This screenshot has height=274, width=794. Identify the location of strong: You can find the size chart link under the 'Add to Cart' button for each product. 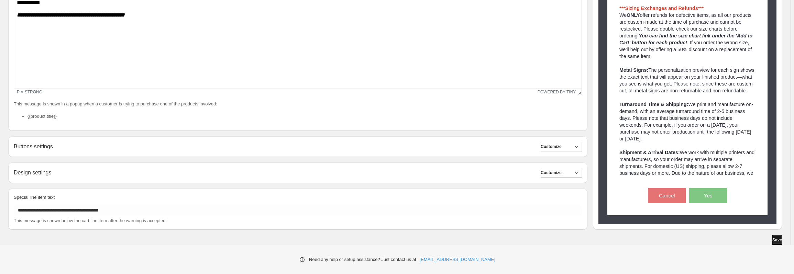
(685, 39).